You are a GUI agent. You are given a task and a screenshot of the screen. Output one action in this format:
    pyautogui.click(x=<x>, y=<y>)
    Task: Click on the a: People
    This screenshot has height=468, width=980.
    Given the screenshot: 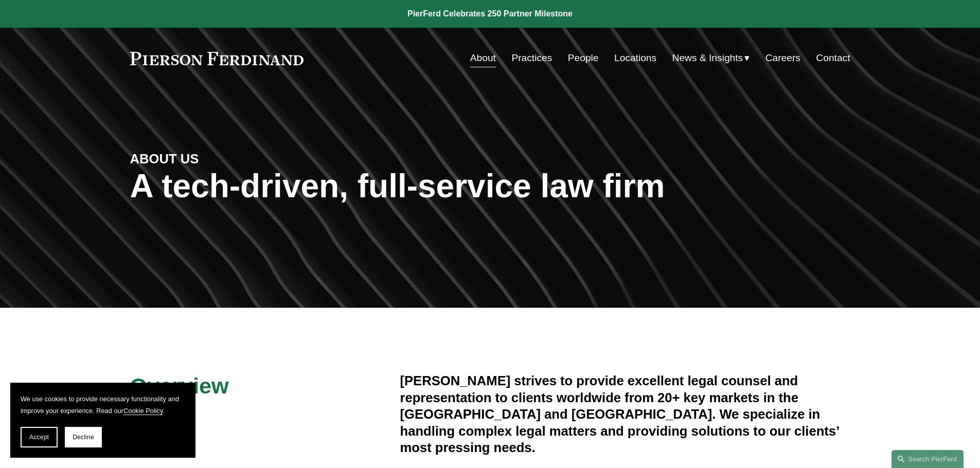 What is the action you would take?
    pyautogui.click(x=583, y=58)
    